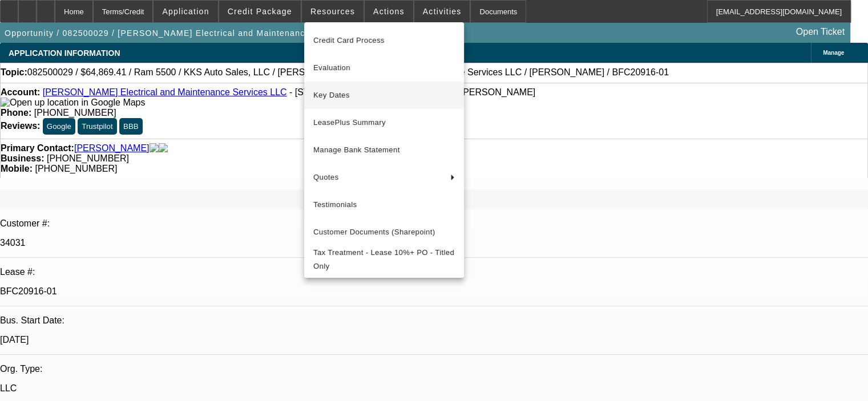 The width and height of the screenshot is (868, 401). What do you see at coordinates (384, 150) in the screenshot?
I see `span: Manage Bank Statement` at bounding box center [384, 150].